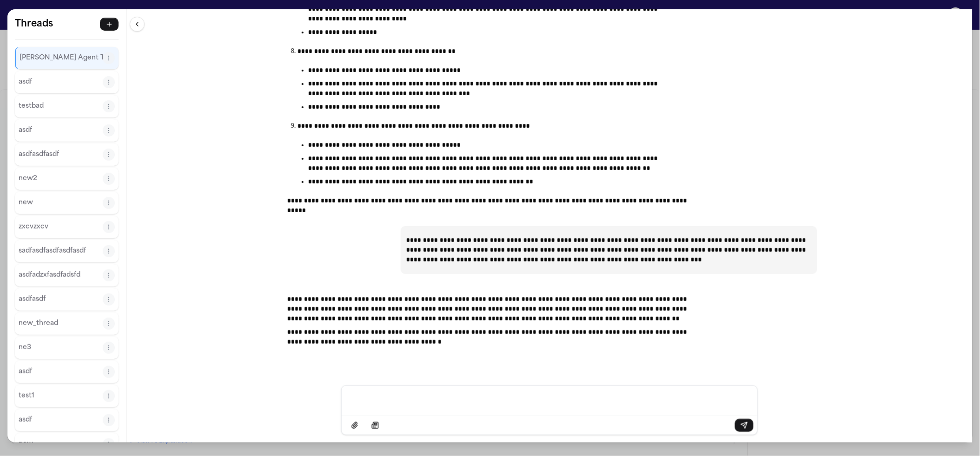 This screenshot has width=980, height=456. What do you see at coordinates (61, 154) in the screenshot?
I see `button: Select thread: asdfasdfasdf` at bounding box center [61, 154].